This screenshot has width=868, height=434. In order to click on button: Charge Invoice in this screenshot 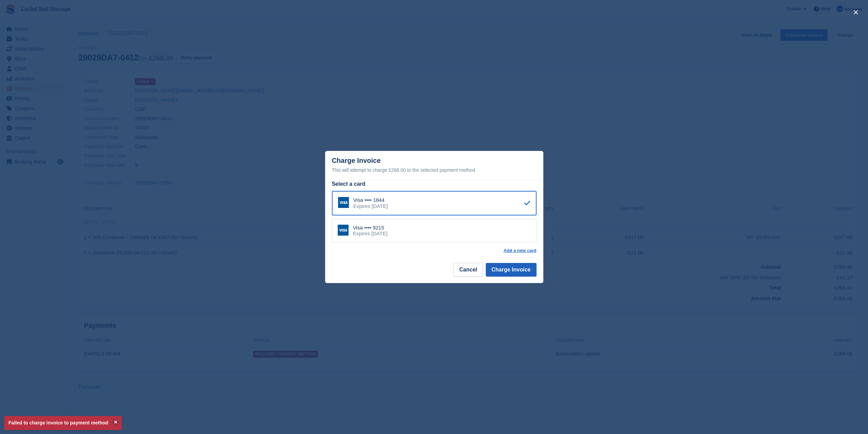, I will do `click(511, 270)`.